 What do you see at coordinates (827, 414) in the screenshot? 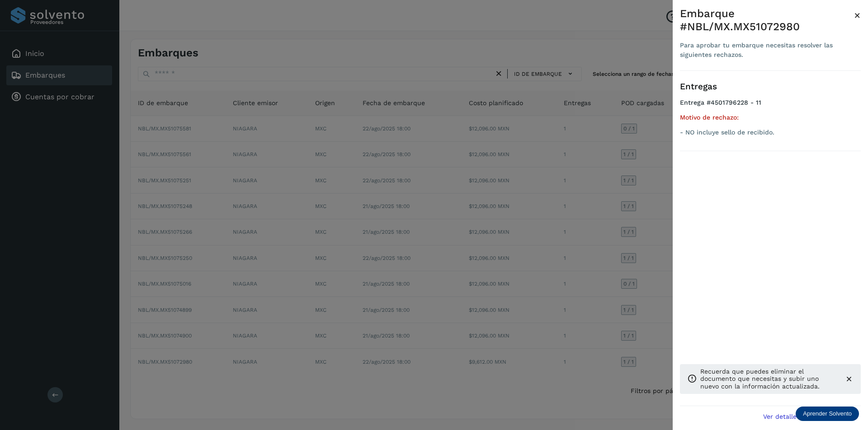
I see `p: Aprender Solvento` at bounding box center [827, 414].